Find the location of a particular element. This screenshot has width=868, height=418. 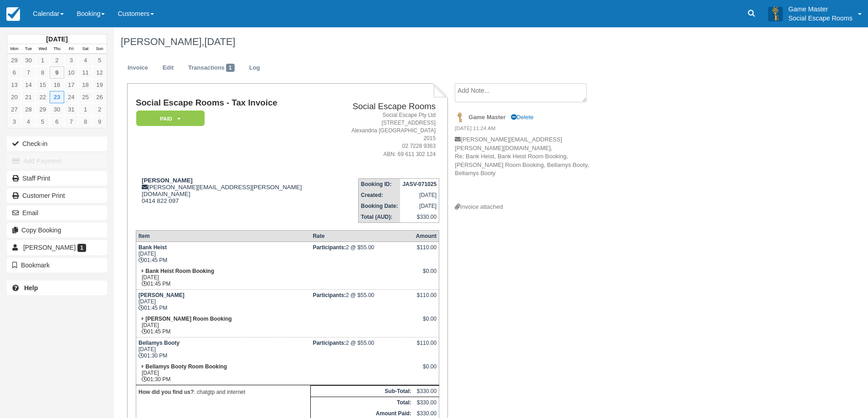

b: Help is located at coordinates (31, 288).